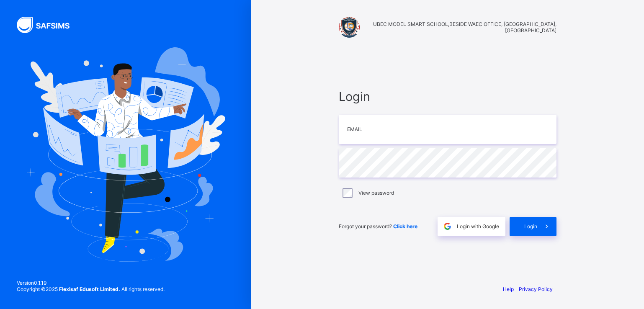  I want to click on span: Version 0.1.19, so click(91, 283).